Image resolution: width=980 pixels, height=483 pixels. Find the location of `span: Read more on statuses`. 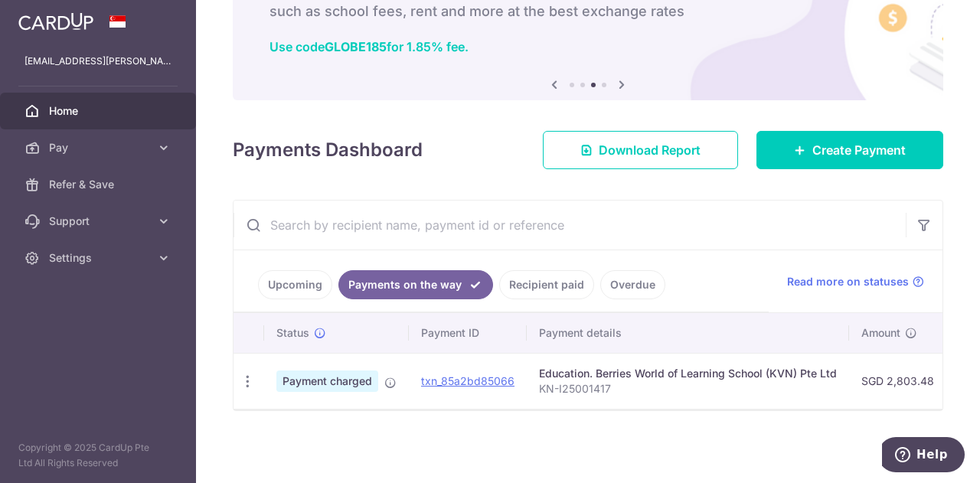

span: Read more on statuses is located at coordinates (848, 281).